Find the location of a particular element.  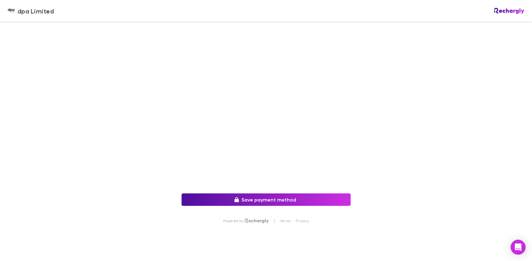

p: Terms is located at coordinates (285, 221).